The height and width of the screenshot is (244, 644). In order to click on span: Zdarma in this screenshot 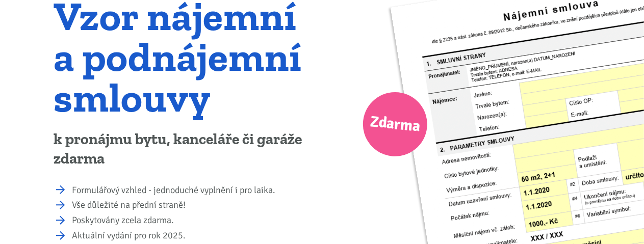, I will do `click(395, 124)`.